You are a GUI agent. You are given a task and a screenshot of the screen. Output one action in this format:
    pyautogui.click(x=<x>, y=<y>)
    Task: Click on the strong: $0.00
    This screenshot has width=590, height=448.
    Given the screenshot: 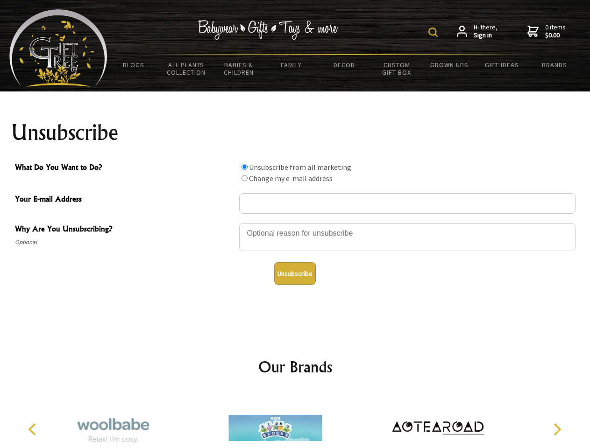 What is the action you would take?
    pyautogui.click(x=555, y=35)
    